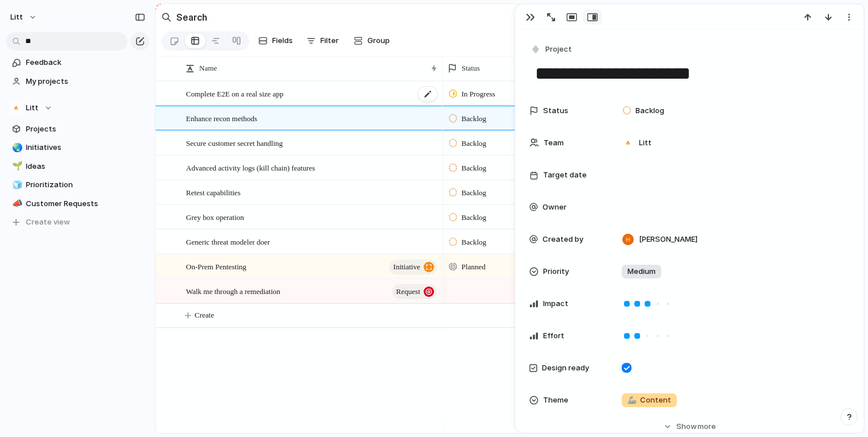 This screenshot has height=437, width=868. I want to click on span: Create, so click(204, 315).